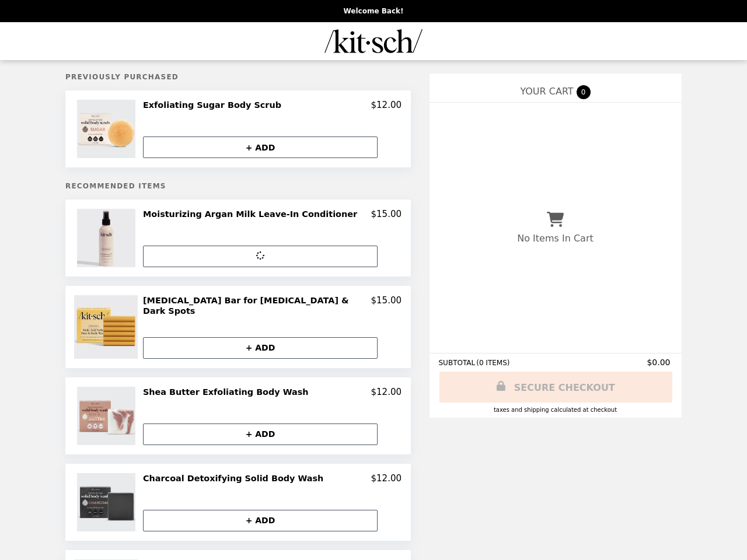  Describe the element at coordinates (235, 479) in the screenshot. I see `h2: Charcoal Detoxifying Solid Body Wash` at that location.